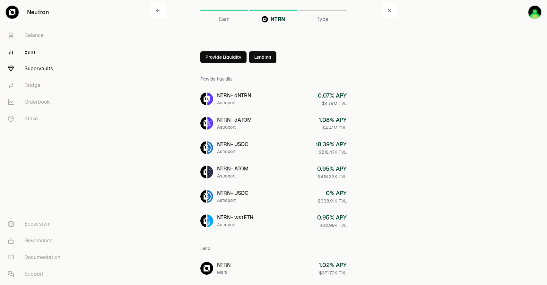  What do you see at coordinates (278, 19) in the screenshot?
I see `span: NTRN` at bounding box center [278, 19].